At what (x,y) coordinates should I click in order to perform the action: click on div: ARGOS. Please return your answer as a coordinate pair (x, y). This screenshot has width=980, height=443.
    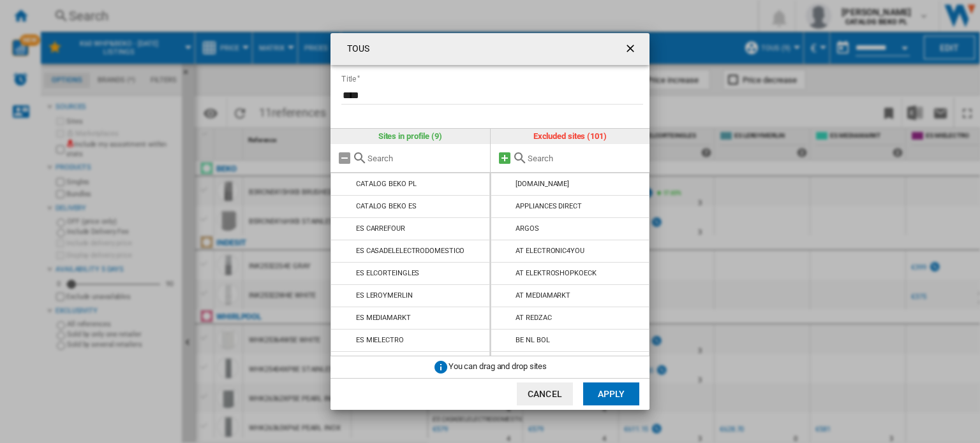
    Looking at the image, I should click on (527, 228).